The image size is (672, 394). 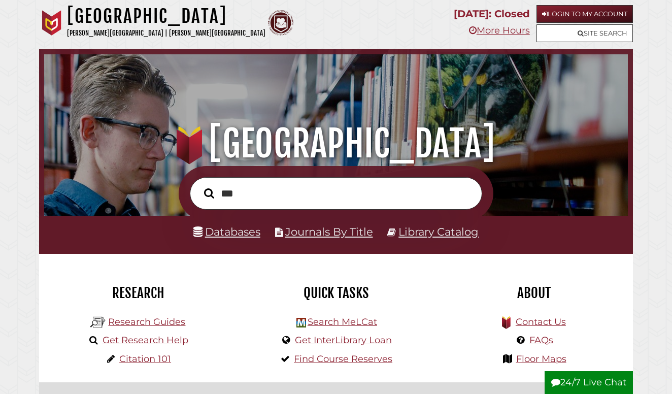 I want to click on a: Research Guides, so click(x=147, y=322).